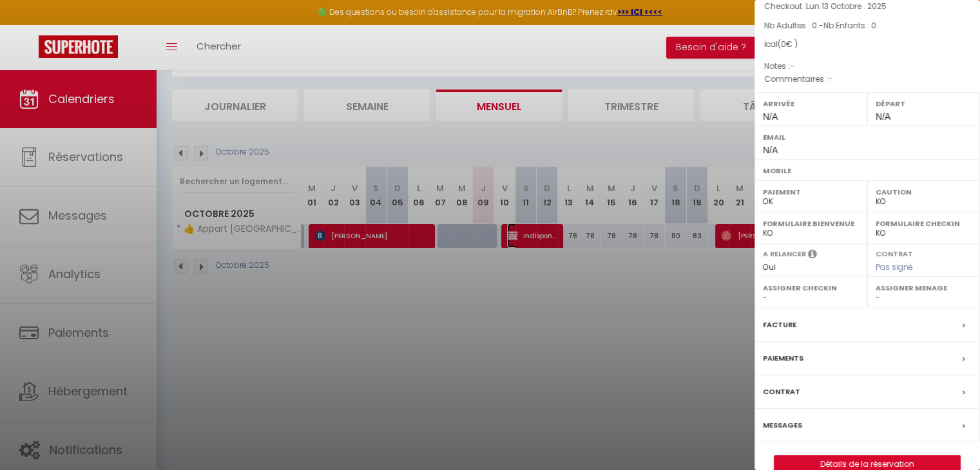 The height and width of the screenshot is (470, 980). Describe the element at coordinates (867, 137) in the screenshot. I see `label: Email` at that location.